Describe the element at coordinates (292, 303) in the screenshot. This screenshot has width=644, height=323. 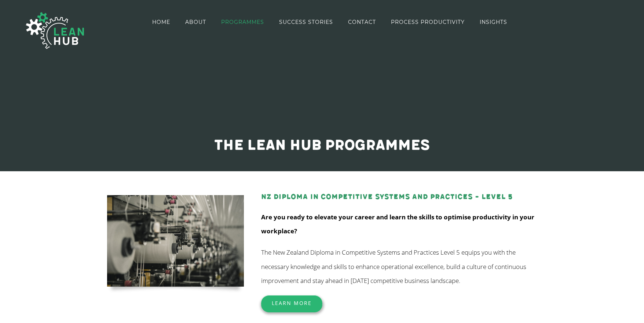
I see `a: Learn More` at that location.